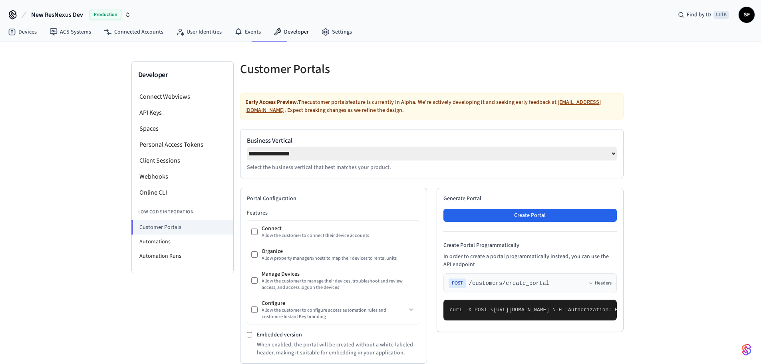 The image size is (761, 364). What do you see at coordinates (339, 285) in the screenshot?
I see `div: Allow the customer to manage their devices, troubleshoot and review access, and access logs on th...` at bounding box center [339, 285].